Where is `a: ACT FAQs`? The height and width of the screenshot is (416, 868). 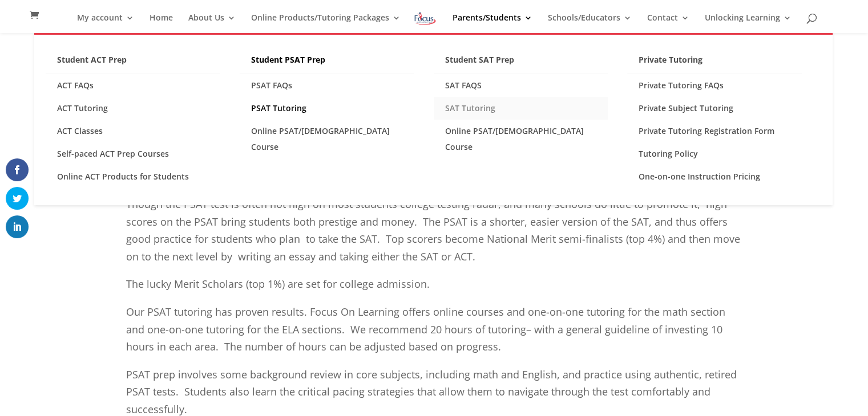 a: ACT FAQs is located at coordinates (133, 86).